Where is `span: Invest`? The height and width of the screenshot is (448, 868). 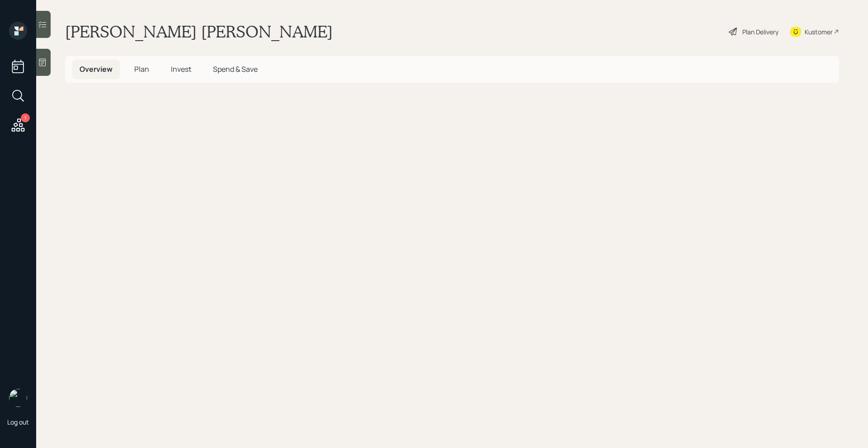
span: Invest is located at coordinates (181, 69).